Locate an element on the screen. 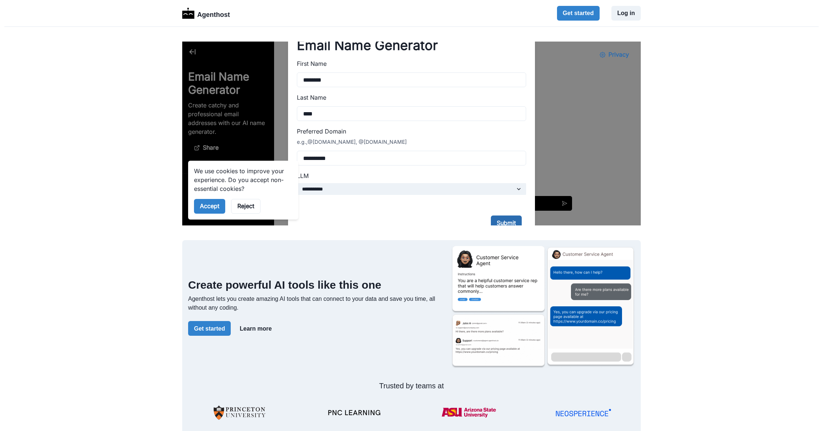 The image size is (823, 431). img: NSP_Logo_Blue.svg is located at coordinates (583, 412).